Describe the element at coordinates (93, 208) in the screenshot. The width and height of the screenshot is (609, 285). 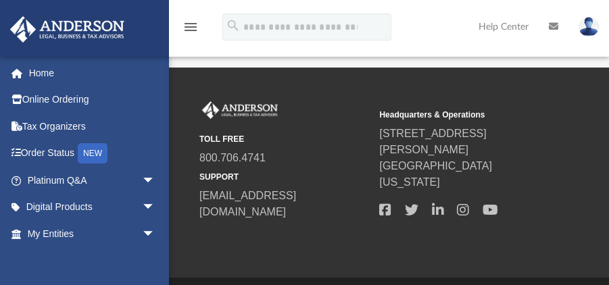
I see `a: Digital Productsarrow_drop_down` at that location.